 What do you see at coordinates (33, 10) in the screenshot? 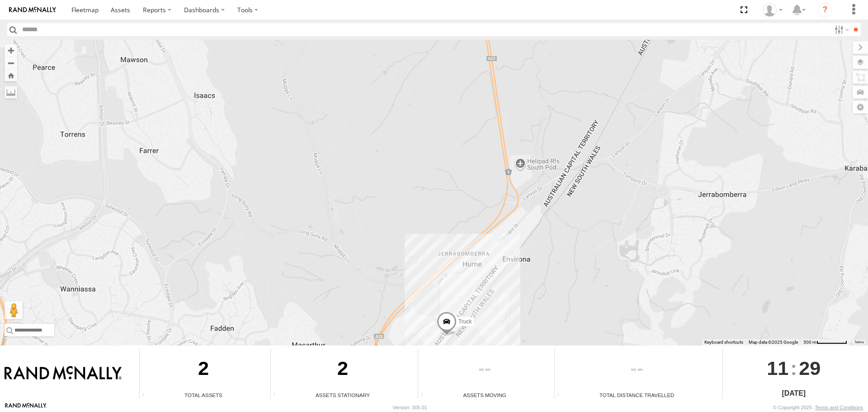
I see `img: rand-logo.svg` at bounding box center [33, 10].